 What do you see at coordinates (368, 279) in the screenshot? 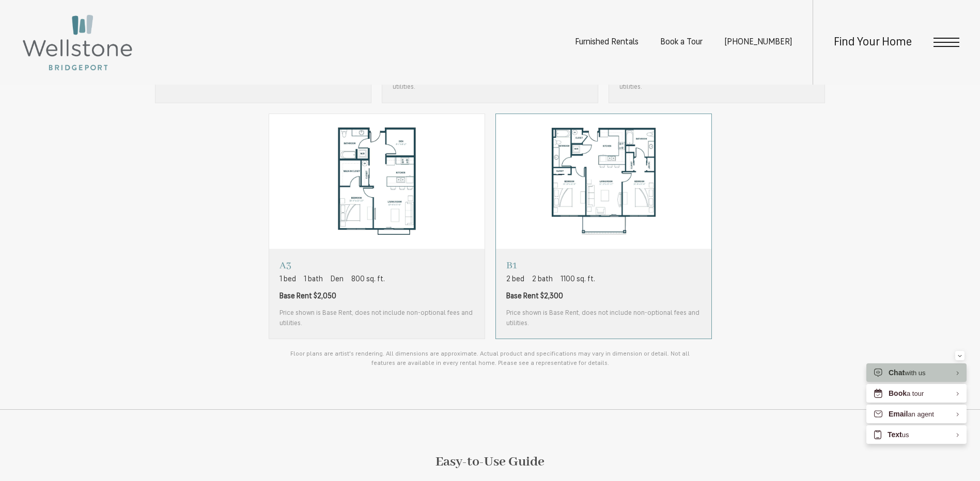
I see `span: 800 sq. ft.` at bounding box center [368, 279].